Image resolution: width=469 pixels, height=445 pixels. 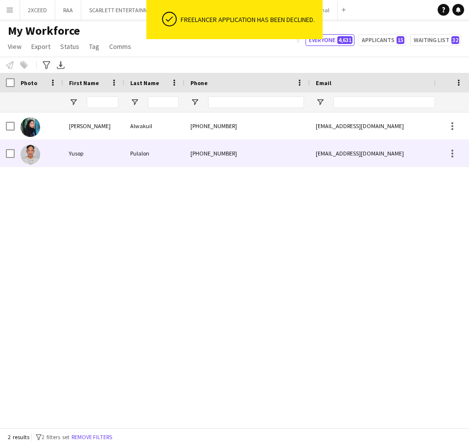 I want to click on span: Phone, so click(x=199, y=83).